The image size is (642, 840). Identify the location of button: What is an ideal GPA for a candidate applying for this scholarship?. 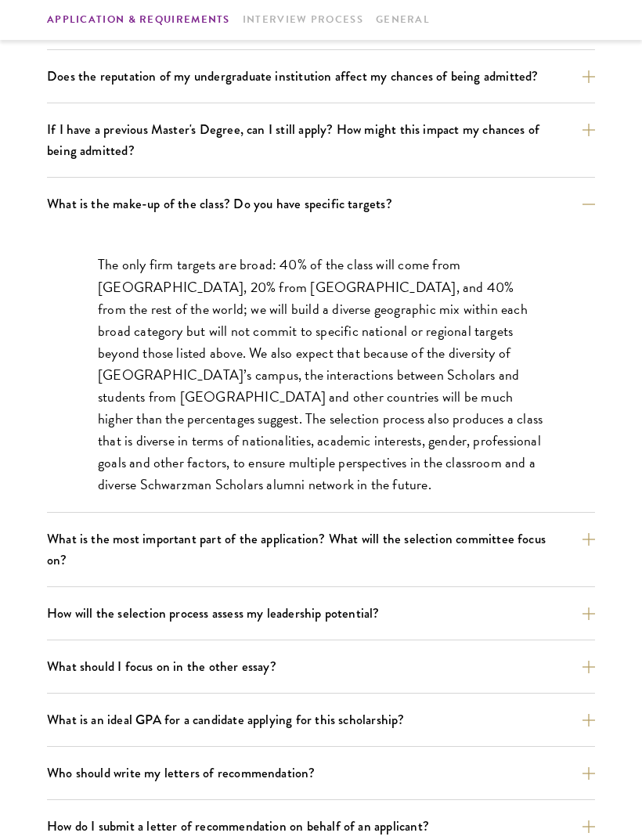
(321, 720).